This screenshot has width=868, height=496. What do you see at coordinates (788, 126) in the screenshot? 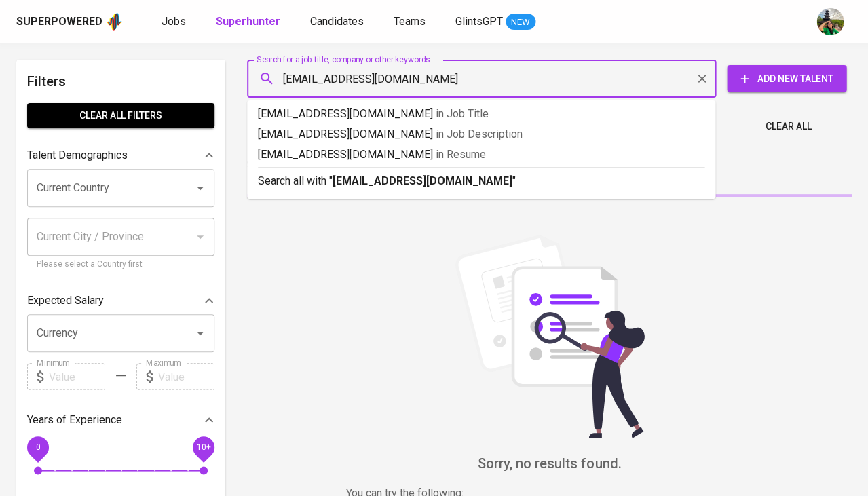
I see `span: Clear All` at bounding box center [788, 126].